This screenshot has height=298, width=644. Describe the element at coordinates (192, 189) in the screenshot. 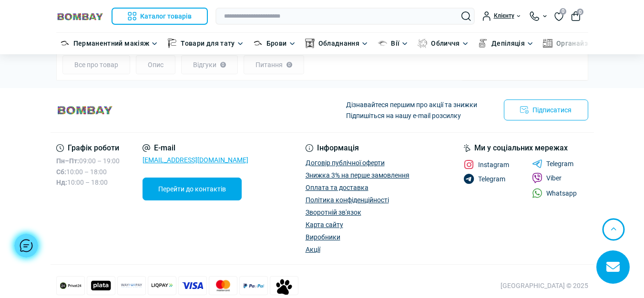

I see `a: Перейти до контактів` at that location.